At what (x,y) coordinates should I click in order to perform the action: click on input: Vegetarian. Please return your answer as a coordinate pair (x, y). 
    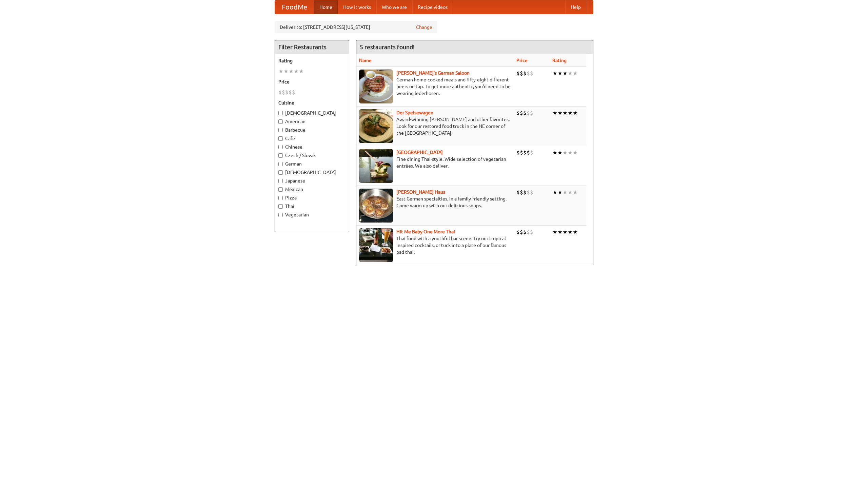
    Looking at the image, I should click on (280, 214).